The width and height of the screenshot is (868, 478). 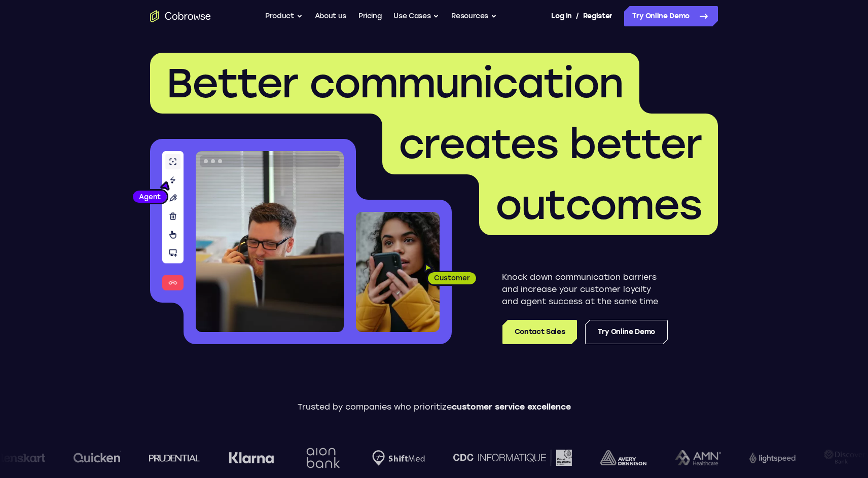 What do you see at coordinates (394, 83) in the screenshot?
I see `span: Better communication` at bounding box center [394, 83].